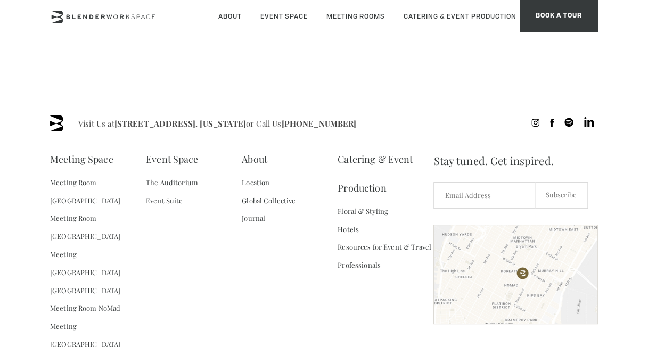 The height and width of the screenshot is (347, 648). Describe the element at coordinates (164, 201) in the screenshot. I see `a: Event Suite` at that location.